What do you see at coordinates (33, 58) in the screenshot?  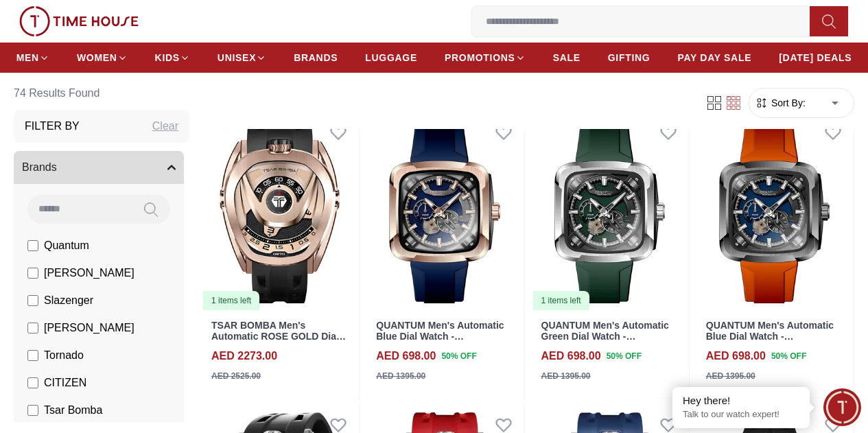 I see `a: MEN` at bounding box center [33, 58].